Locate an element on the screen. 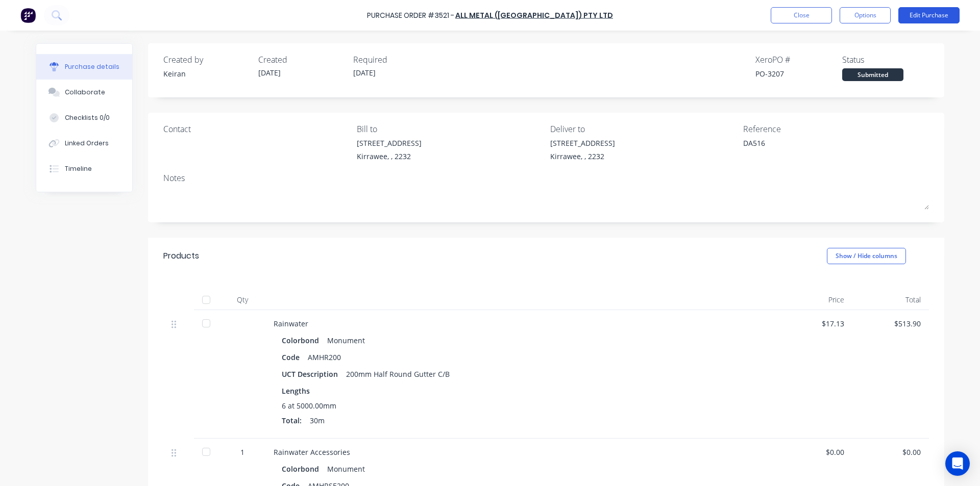 The width and height of the screenshot is (980, 486). div: Products is located at coordinates (182, 256).